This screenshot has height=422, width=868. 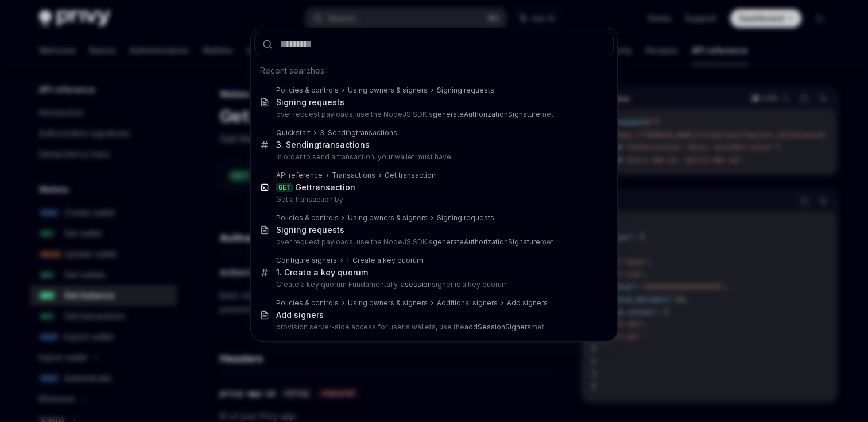 What do you see at coordinates (333, 187) in the screenshot?
I see `b: transaction` at bounding box center [333, 187].